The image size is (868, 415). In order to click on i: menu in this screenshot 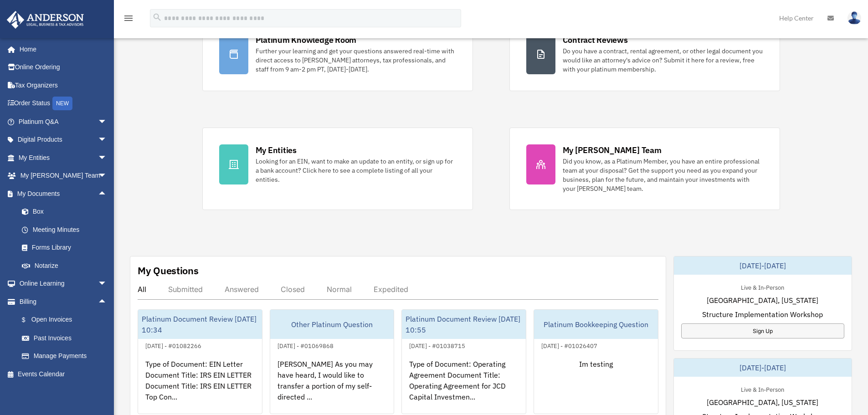, I will do `click(129, 18)`.